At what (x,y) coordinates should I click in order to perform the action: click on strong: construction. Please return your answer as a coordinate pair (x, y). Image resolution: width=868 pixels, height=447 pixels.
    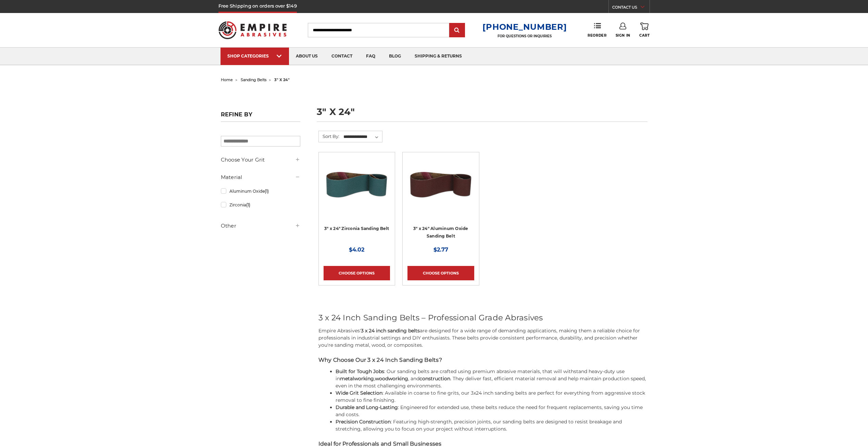
    Looking at the image, I should click on (435, 379).